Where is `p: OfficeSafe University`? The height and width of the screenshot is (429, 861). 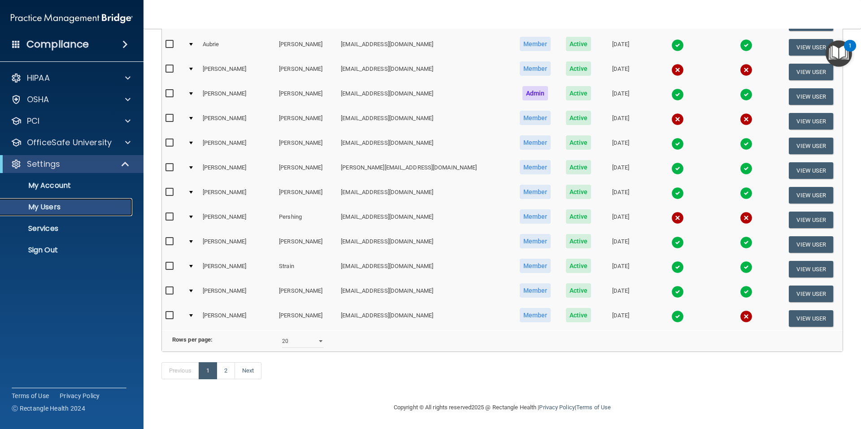 p: OfficeSafe University is located at coordinates (69, 143).